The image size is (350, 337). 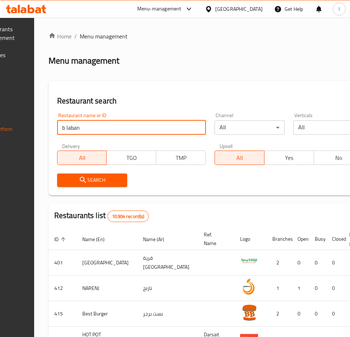 I want to click on span: Name (En), so click(x=98, y=239).